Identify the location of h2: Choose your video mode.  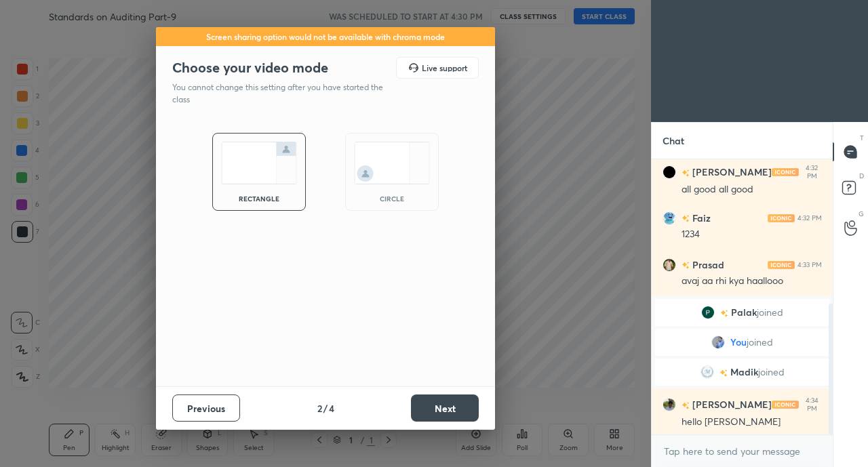
(250, 68).